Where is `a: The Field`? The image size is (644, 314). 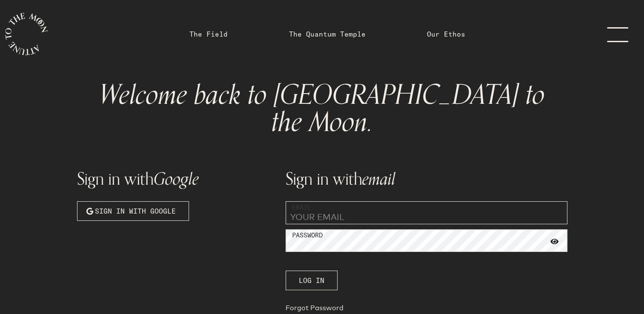
a: The Field is located at coordinates (208, 34).